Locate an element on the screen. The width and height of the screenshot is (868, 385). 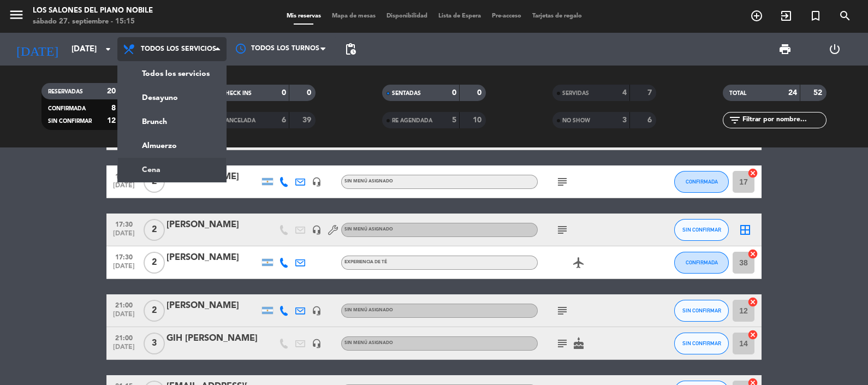
strong: 3 is located at coordinates (624, 120).